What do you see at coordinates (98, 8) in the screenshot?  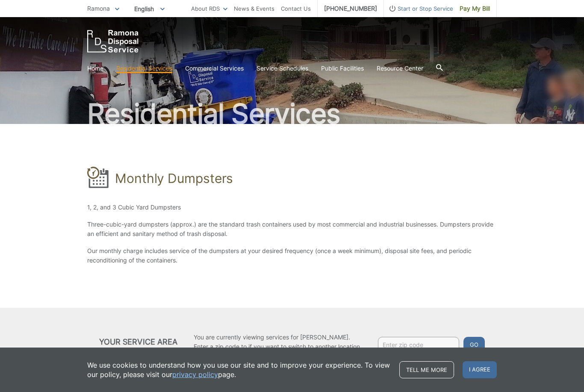 I see `span: Ramona` at bounding box center [98, 8].